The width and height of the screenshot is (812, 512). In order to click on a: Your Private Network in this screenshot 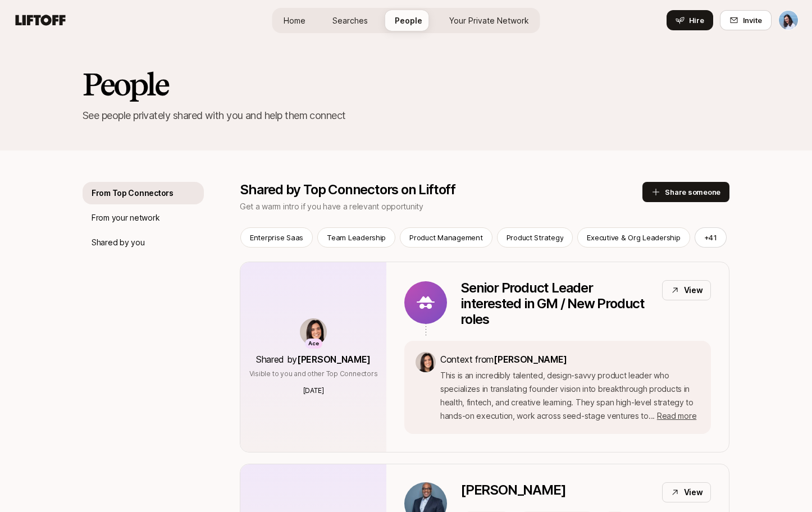, I will do `click(489, 20)`.